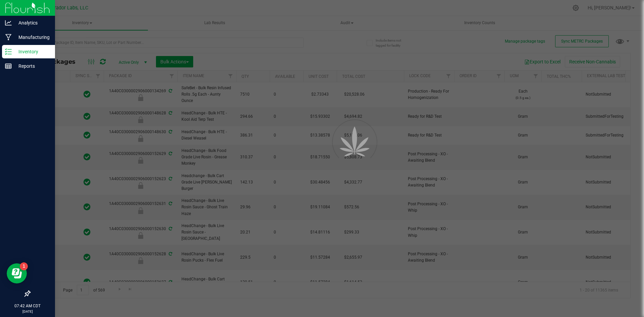 The height and width of the screenshot is (317, 644). What do you see at coordinates (32, 66) in the screenshot?
I see `p: Reports` at bounding box center [32, 66].